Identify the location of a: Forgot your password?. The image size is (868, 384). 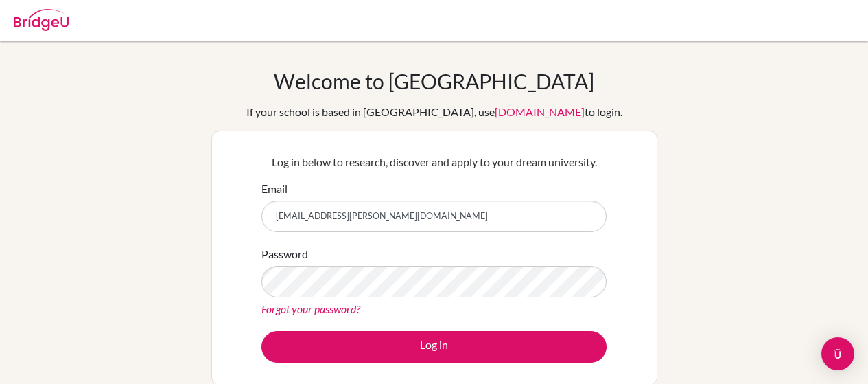
(311, 308).